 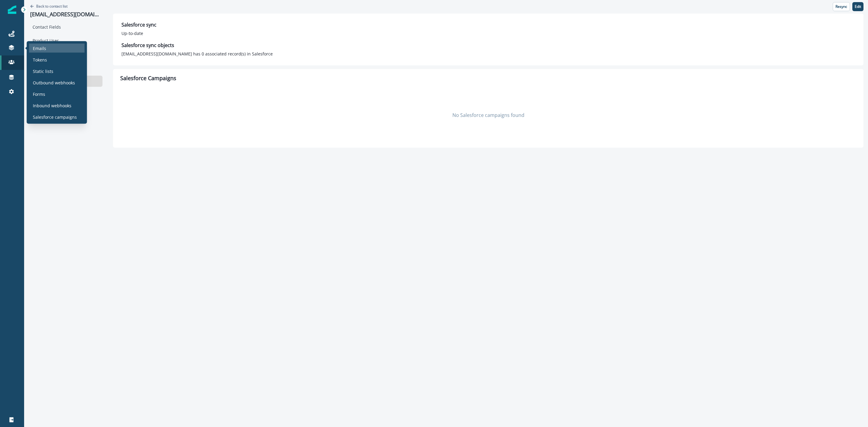 I want to click on p: Outbound webhooks, so click(x=54, y=82).